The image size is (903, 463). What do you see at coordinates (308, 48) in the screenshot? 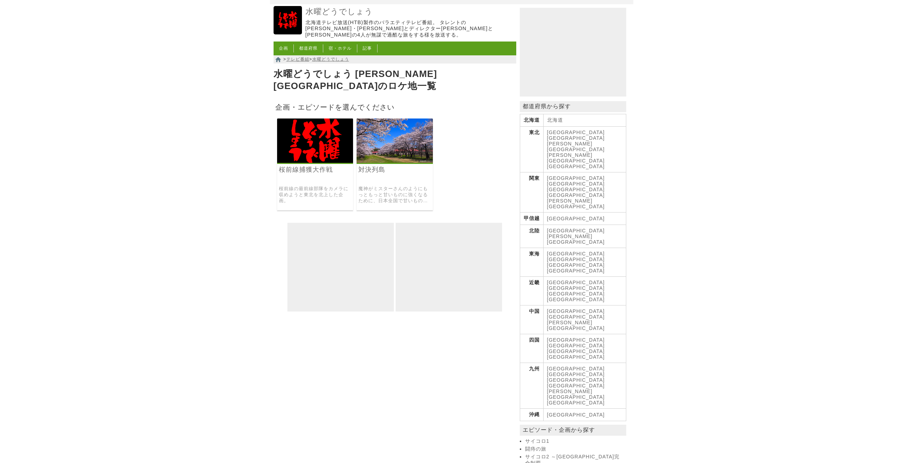
I see `a: 都道府県` at bounding box center [308, 48].